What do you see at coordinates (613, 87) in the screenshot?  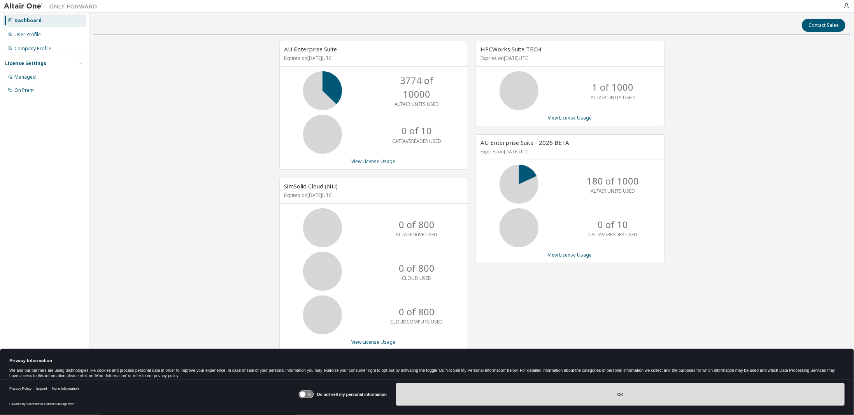 I see `p: 1 of 1000` at bounding box center [613, 87].